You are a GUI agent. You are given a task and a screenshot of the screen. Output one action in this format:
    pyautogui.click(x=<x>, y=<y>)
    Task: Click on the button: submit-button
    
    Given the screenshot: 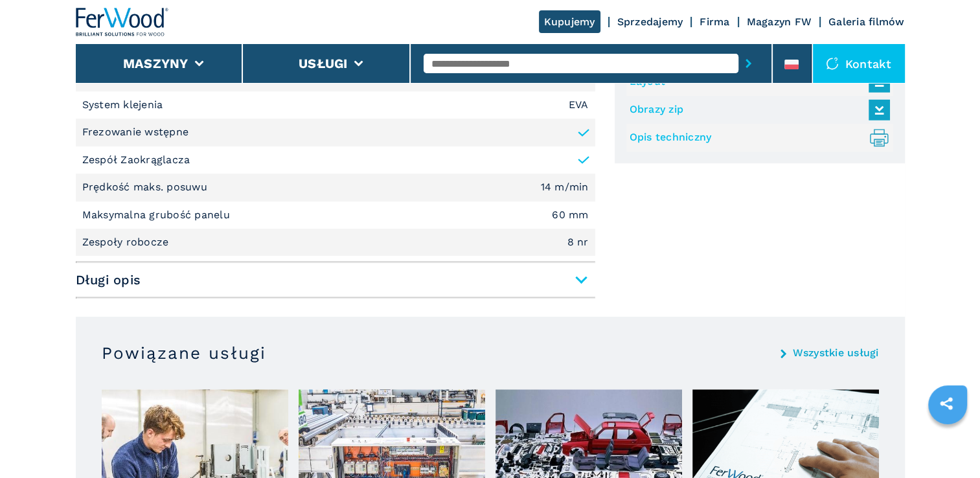 What is the action you would take?
    pyautogui.click(x=748, y=64)
    